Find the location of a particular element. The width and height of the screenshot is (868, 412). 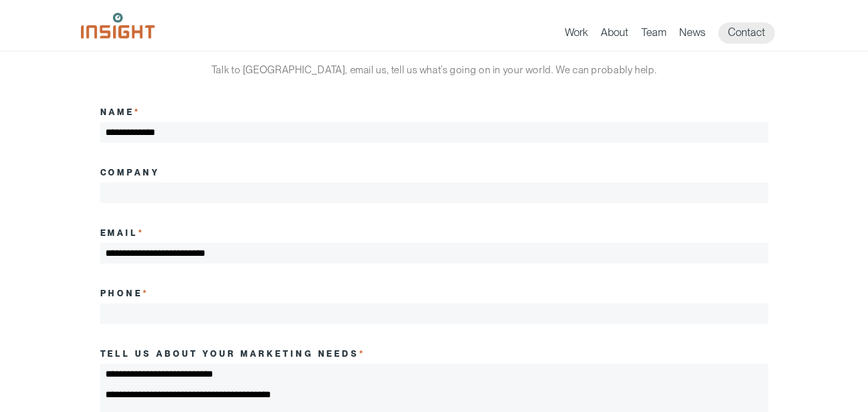

label: Email is located at coordinates (123, 233).